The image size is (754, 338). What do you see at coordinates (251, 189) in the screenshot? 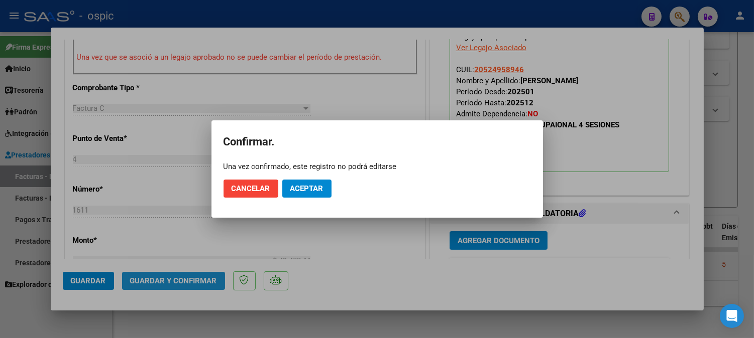
I see `span: Cancelar` at bounding box center [251, 189].